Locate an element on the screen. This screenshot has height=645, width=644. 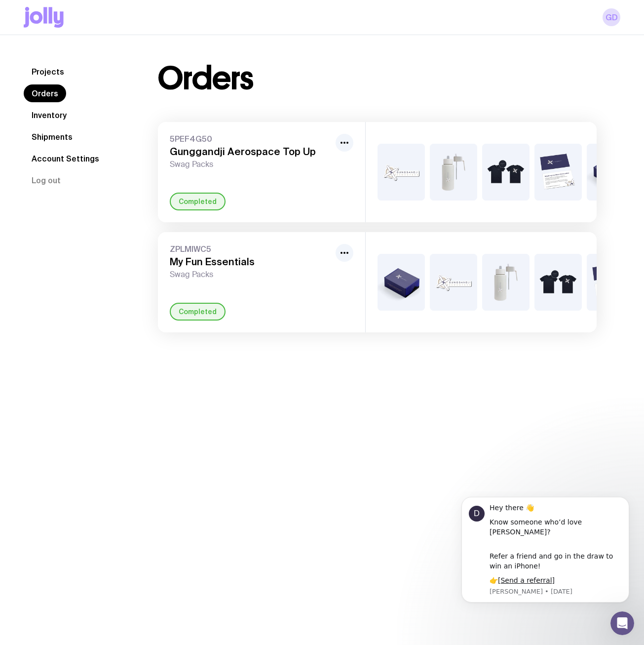
span: 5PEF4G50 is located at coordinates (251, 139).